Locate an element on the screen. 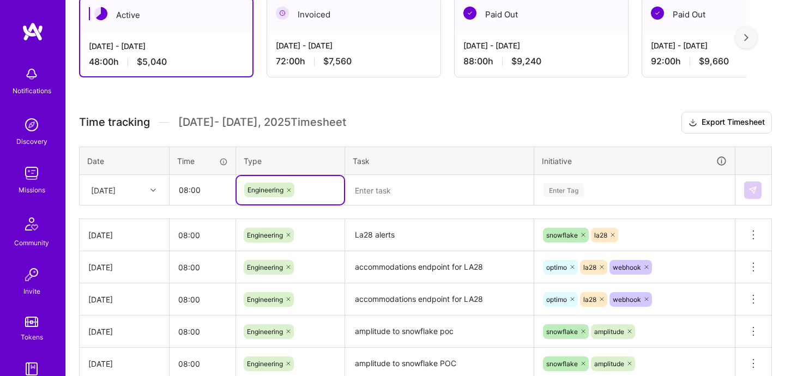 The image size is (785, 376). div: Invite is located at coordinates (32, 291).